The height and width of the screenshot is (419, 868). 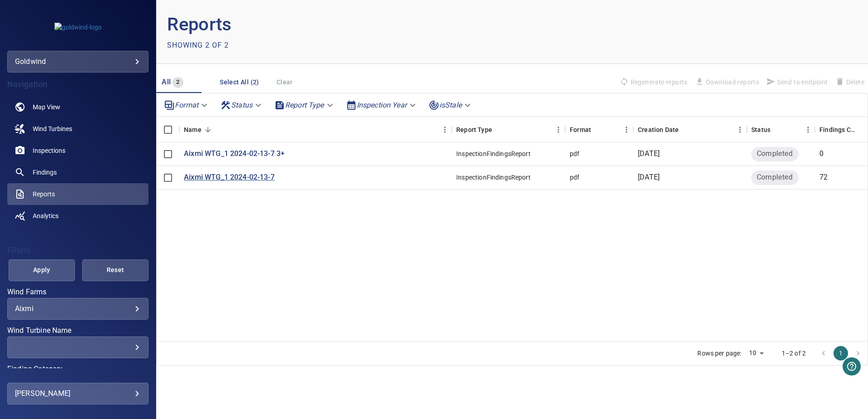 I want to click on p: Aixmi WTG_1 2024-02-13-7, so click(x=229, y=177).